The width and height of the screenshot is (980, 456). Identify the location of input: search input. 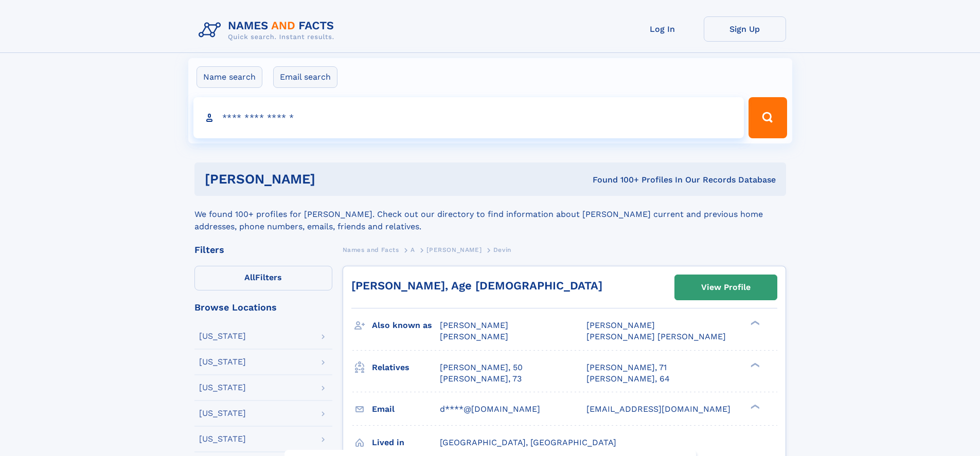
(469, 118).